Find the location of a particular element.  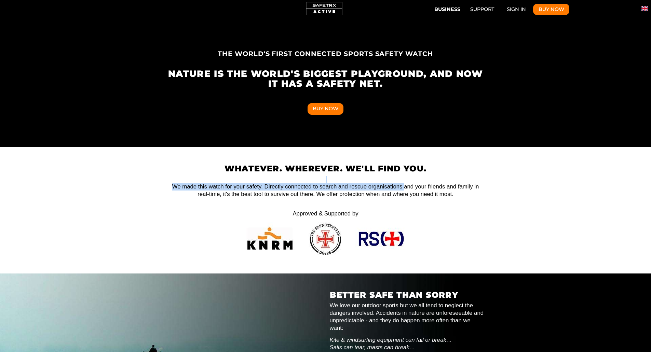

button: Business is located at coordinates (447, 8).